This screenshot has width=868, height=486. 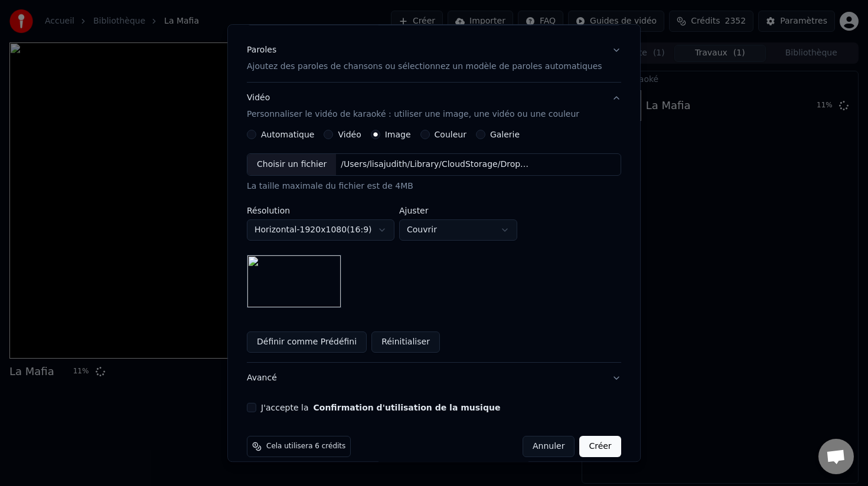 What do you see at coordinates (434, 106) in the screenshot?
I see `button: VidéoPersonnaliser le vidéo de karaoké : utiliser une image, une vidéo ou une couleur` at bounding box center [434, 106].